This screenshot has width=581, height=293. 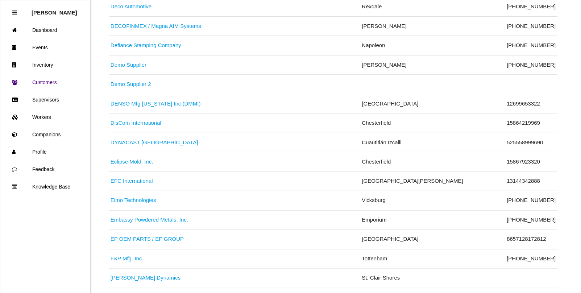 What do you see at coordinates (45, 187) in the screenshot?
I see `a: Knowledge Base` at bounding box center [45, 187].